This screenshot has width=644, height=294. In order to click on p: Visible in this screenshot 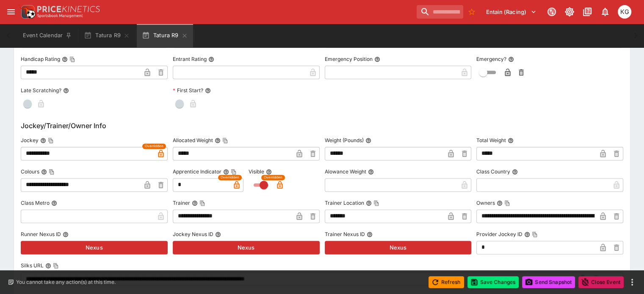, I will do `click(256, 171)`.